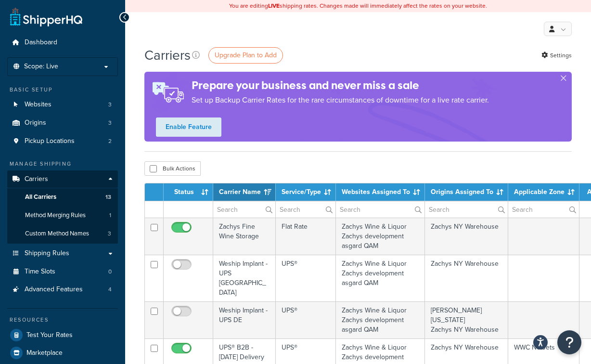 This screenshot has height=364, width=591. I want to click on li: Advanced Features, so click(63, 289).